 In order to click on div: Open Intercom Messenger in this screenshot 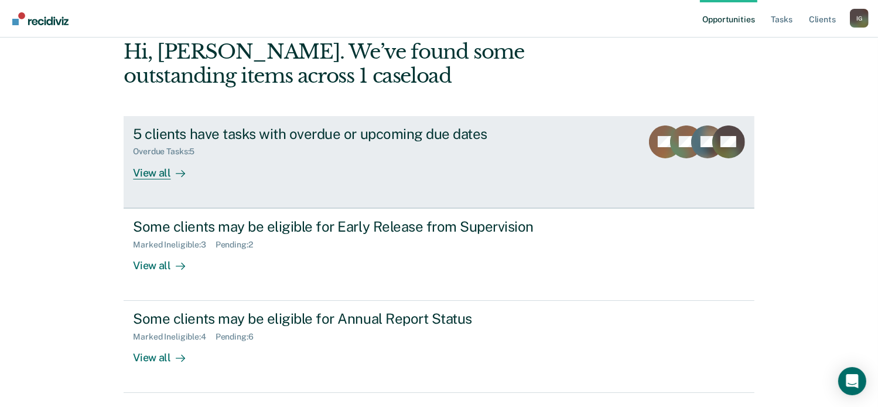, I will do `click(853, 381)`.